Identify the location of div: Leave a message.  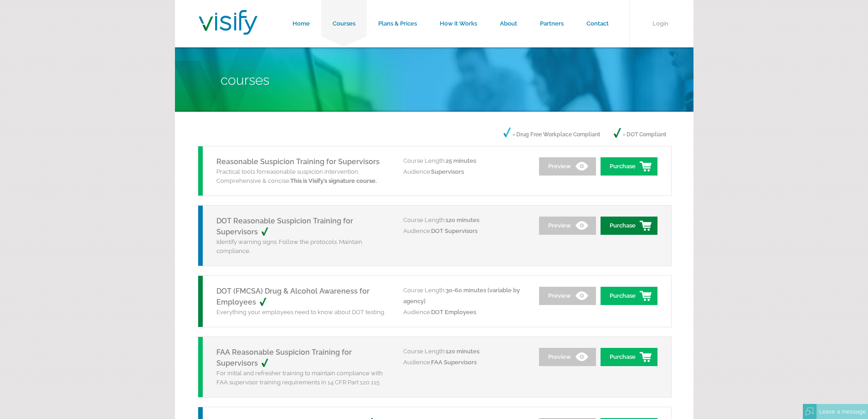
(842, 411).